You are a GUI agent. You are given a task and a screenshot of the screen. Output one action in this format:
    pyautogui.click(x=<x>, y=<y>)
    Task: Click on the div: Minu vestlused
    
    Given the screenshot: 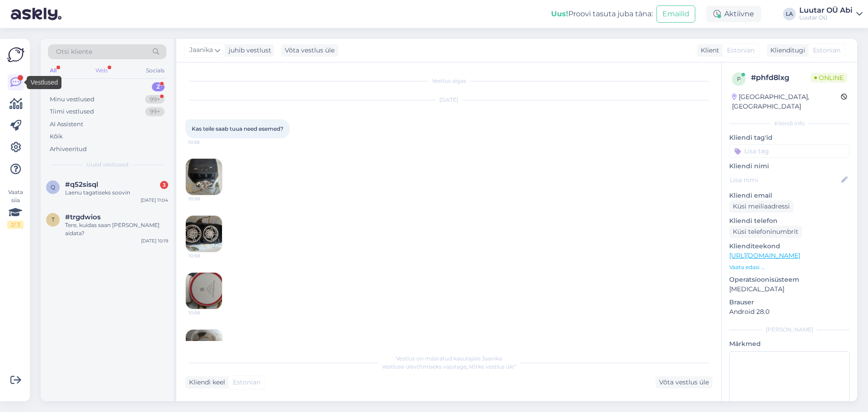 What is the action you would take?
    pyautogui.click(x=72, y=99)
    